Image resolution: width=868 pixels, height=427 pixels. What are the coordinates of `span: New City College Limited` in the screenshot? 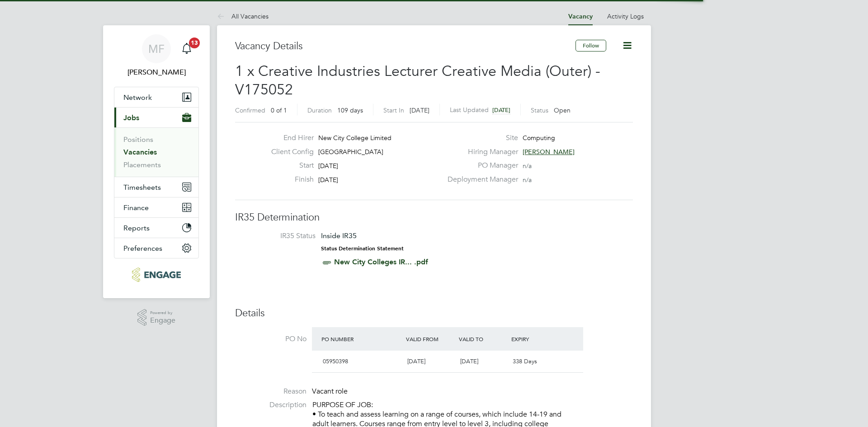 It's located at (355, 138).